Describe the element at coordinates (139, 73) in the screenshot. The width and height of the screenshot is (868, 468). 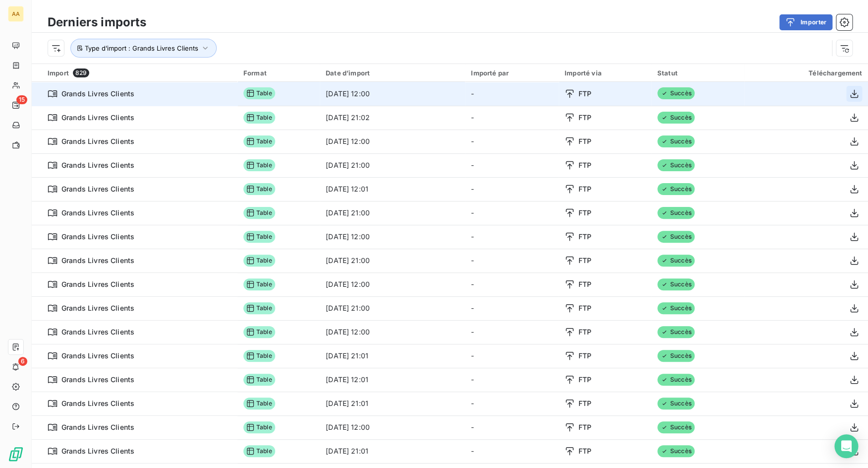
I see `div: Import` at that location.